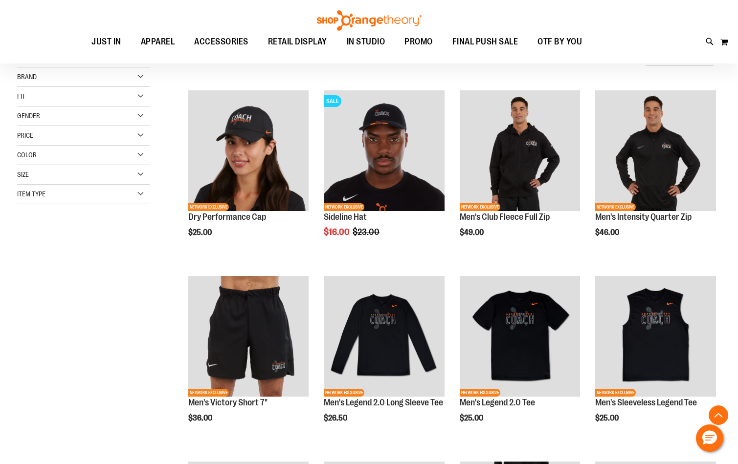 This screenshot has height=464, width=738. Describe the element at coordinates (21, 96) in the screenshot. I see `span: Fit` at that location.